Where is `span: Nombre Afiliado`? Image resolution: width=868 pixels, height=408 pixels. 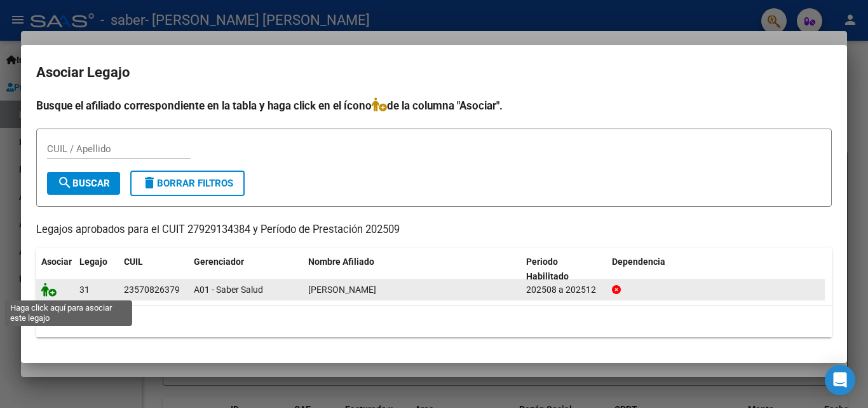 span: Nombre Afiliado is located at coordinates (341, 261).